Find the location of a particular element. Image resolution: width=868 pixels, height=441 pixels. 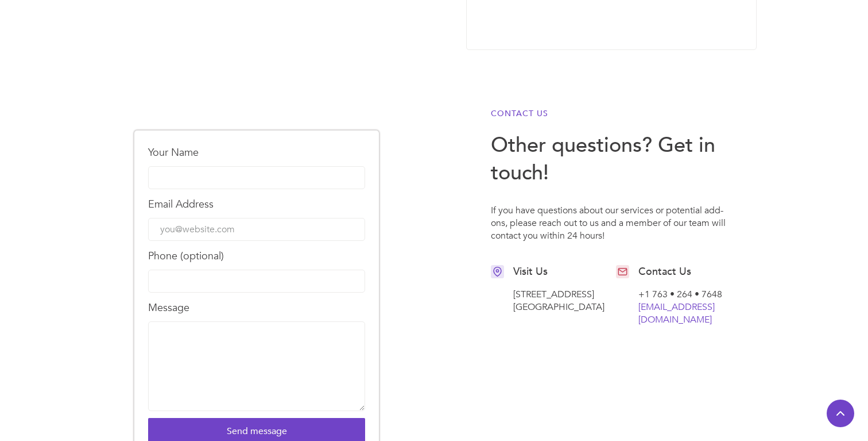

label: Your Name is located at coordinates (256, 153).